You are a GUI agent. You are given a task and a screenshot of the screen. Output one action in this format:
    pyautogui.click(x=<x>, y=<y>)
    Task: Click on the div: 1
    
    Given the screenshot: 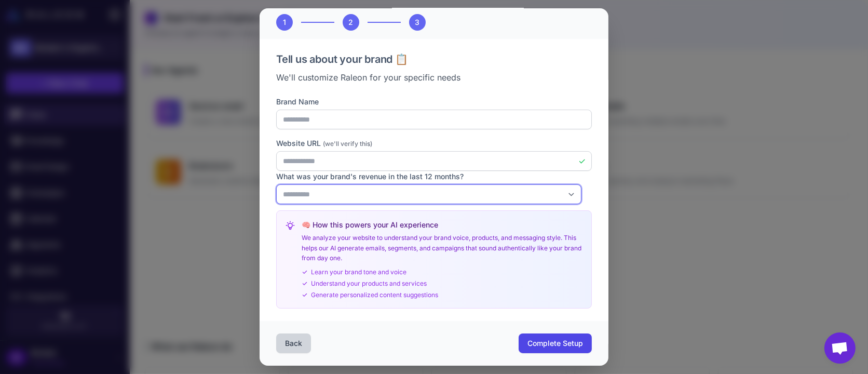 What is the action you would take?
    pyautogui.click(x=285, y=22)
    